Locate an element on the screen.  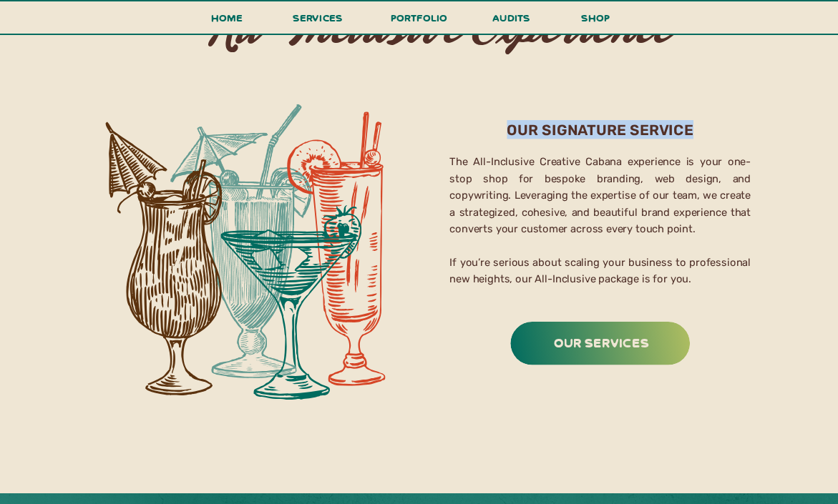
a: Home is located at coordinates (227, 22).